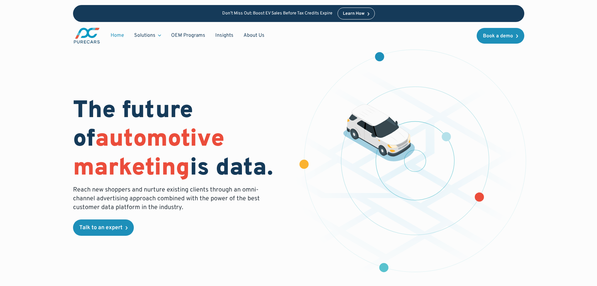 The height and width of the screenshot is (286, 597). Describe the element at coordinates (182, 140) in the screenshot. I see `h1: The future of is data.` at that location.